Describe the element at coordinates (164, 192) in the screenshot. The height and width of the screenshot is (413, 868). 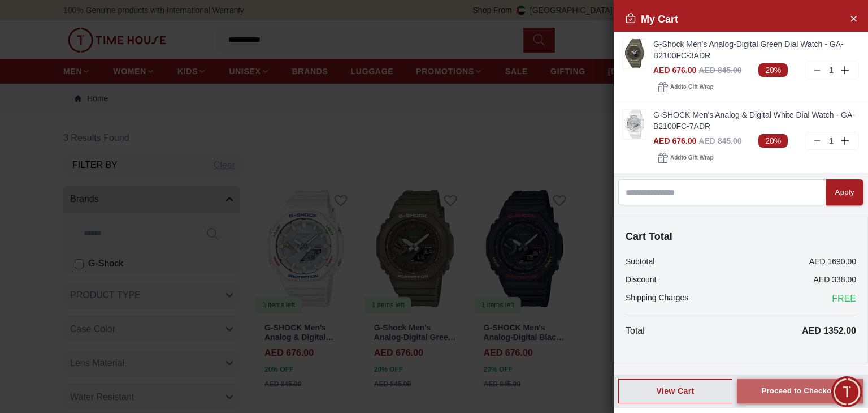
I see `span: Nearest Store Locator` at that location.